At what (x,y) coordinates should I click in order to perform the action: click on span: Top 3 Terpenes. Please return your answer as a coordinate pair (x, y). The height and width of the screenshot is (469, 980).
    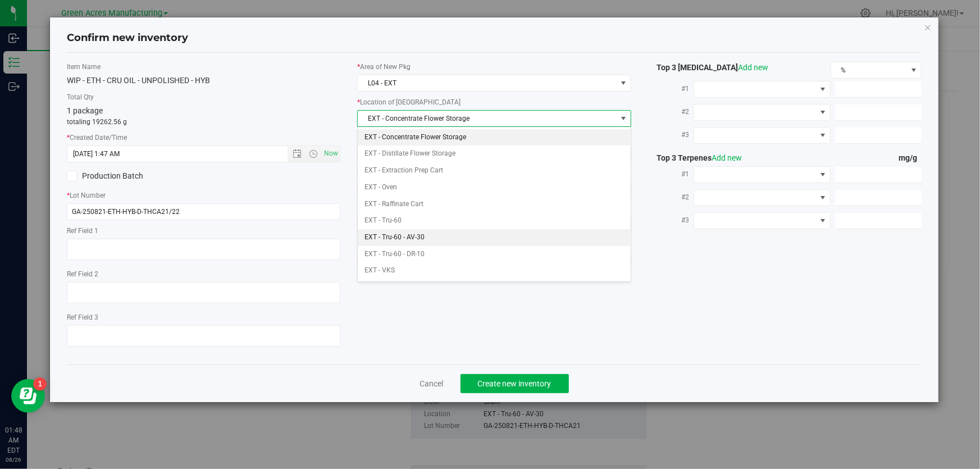
    Looking at the image, I should click on (695, 158).